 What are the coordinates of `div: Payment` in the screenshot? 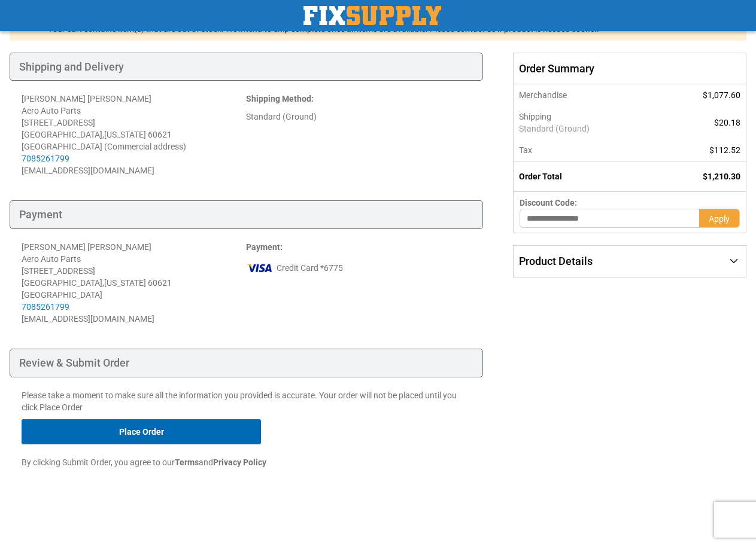 It's located at (246, 215).